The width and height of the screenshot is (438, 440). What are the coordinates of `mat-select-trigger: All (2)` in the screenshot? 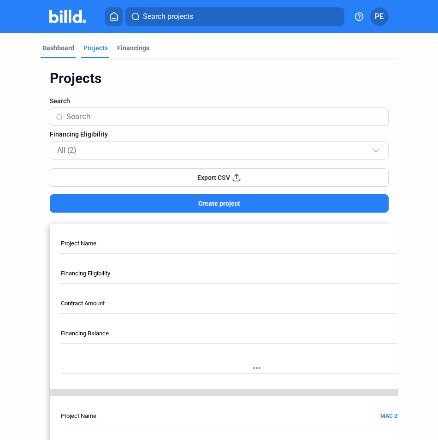 It's located at (67, 150).